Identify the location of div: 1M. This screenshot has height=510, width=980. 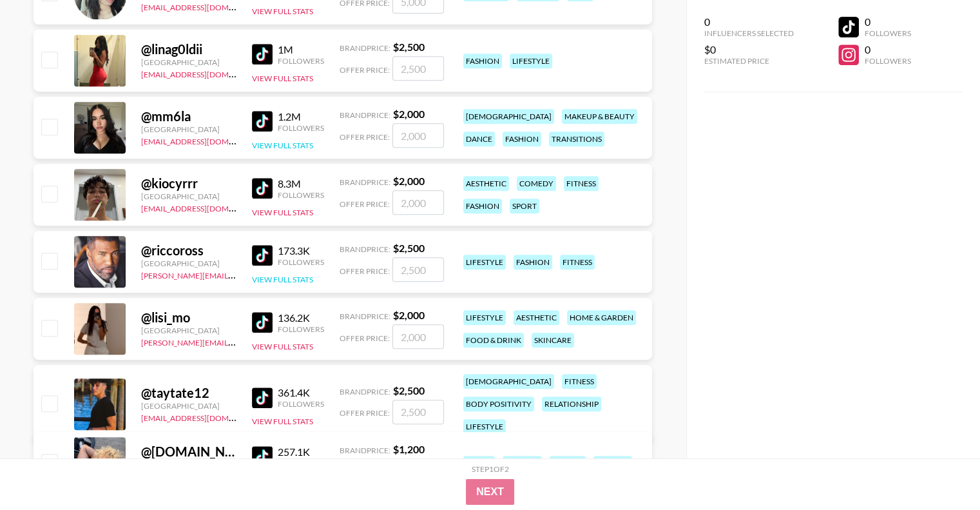
(301, 50).